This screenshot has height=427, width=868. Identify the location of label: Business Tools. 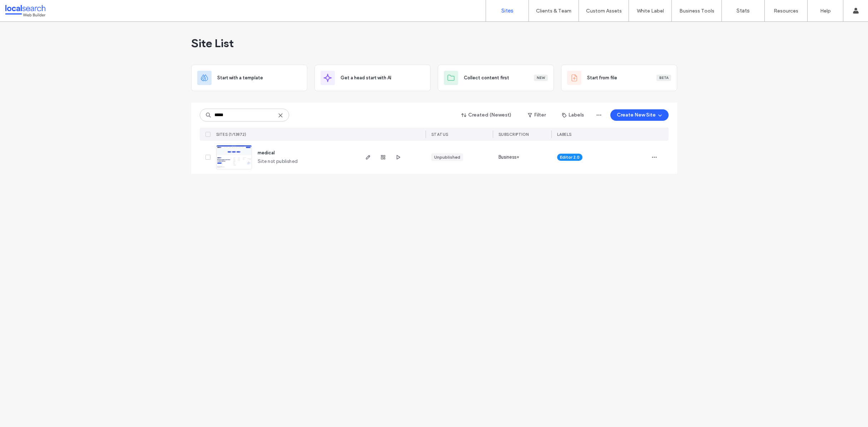
(696, 11).